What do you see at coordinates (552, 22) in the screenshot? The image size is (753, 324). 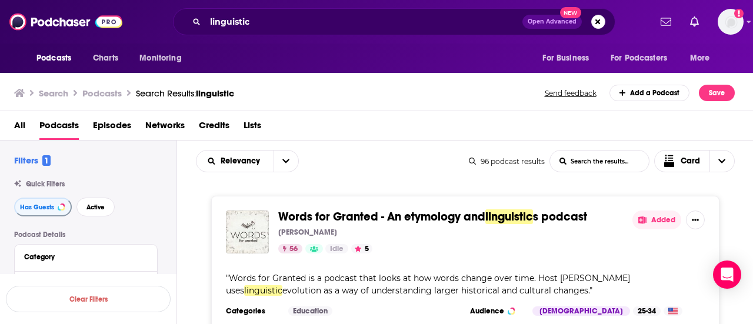 I see `span: Open Advanced` at bounding box center [552, 22].